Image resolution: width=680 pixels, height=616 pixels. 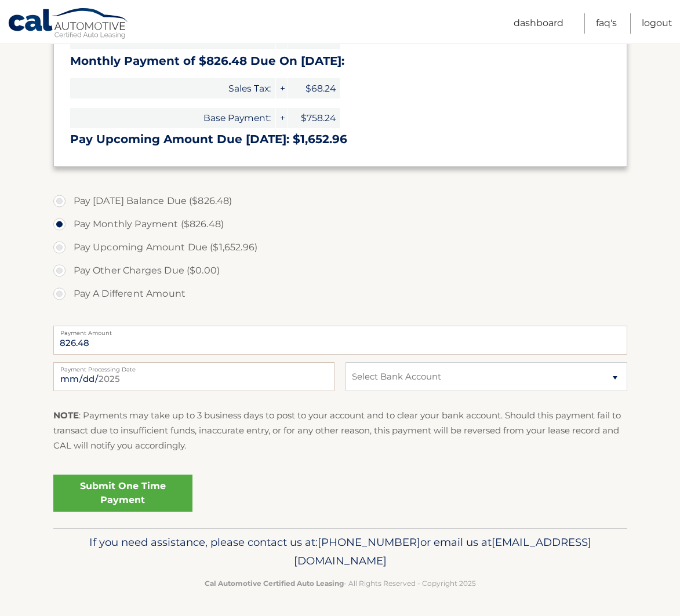 I want to click on label: Payment Amount, so click(x=340, y=330).